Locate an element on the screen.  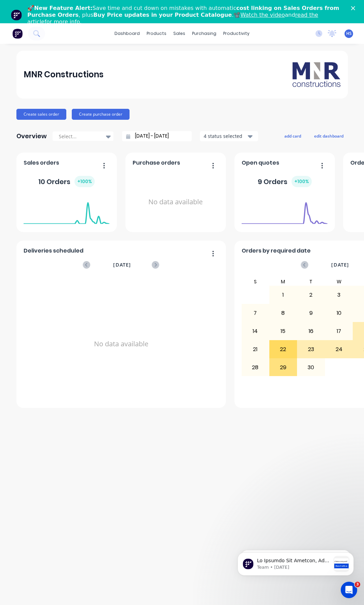
div: 8 is located at coordinates (284, 313).